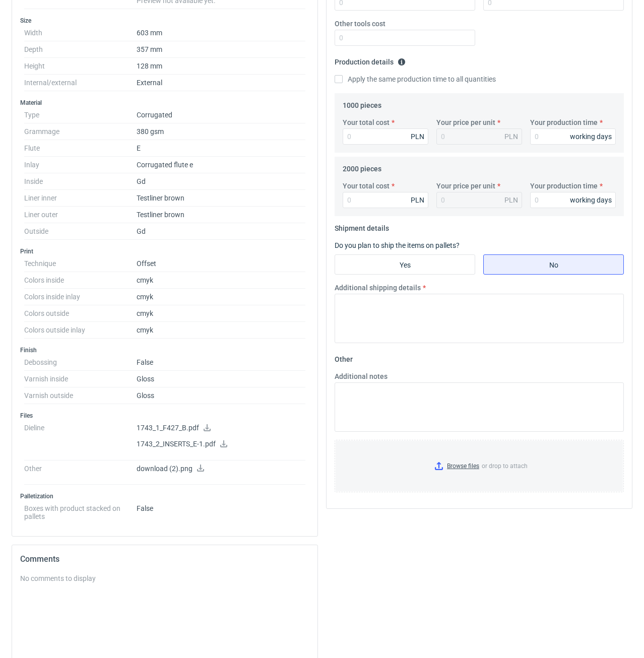  I want to click on label: Other tools cost, so click(360, 24).